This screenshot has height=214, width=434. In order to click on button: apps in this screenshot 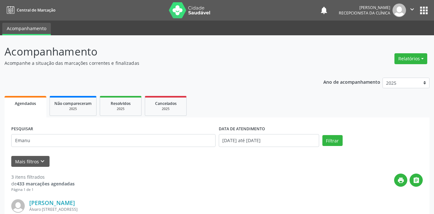, I will do `click(423, 10)`.